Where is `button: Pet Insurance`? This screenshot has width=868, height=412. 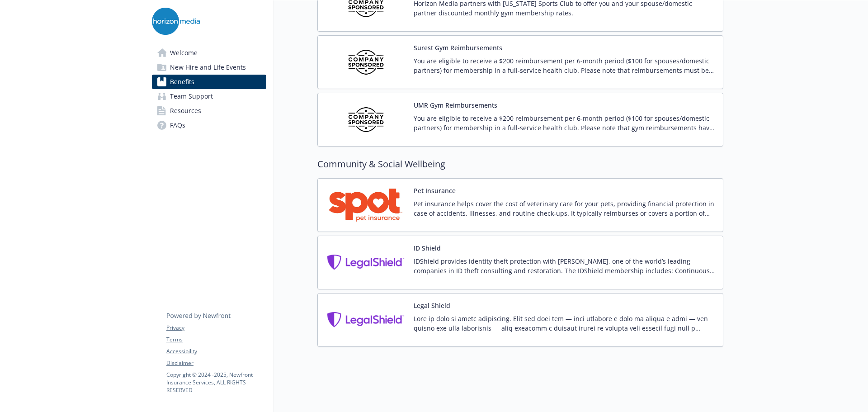 button: Pet Insurance is located at coordinates (434, 191).